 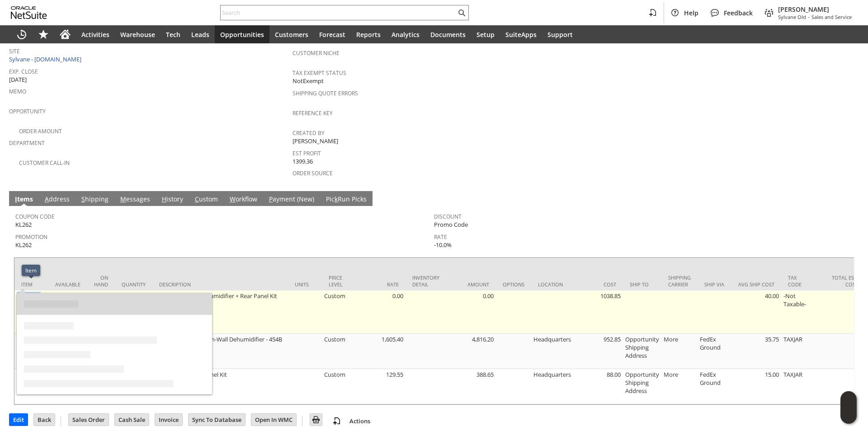 I want to click on a: Activities, so click(x=95, y=35).